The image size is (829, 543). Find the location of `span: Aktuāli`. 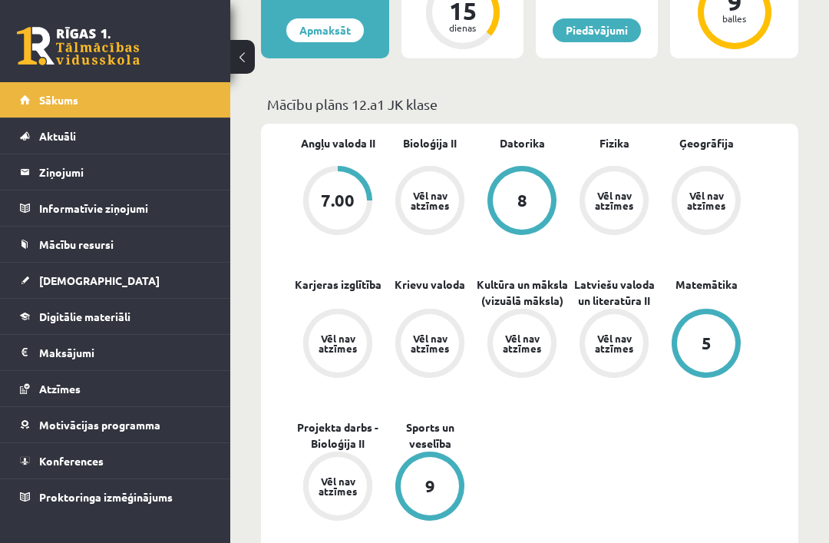

span: Aktuāli is located at coordinates (58, 136).